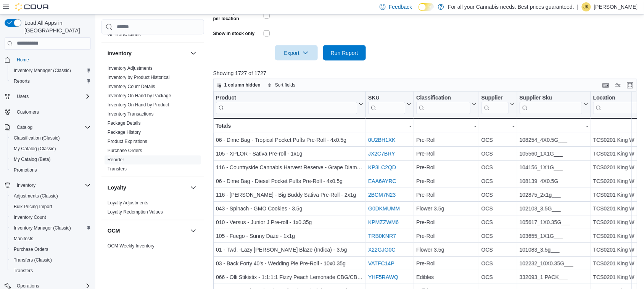 The height and width of the screenshot is (289, 644). Describe the element at coordinates (296, 53) in the screenshot. I see `button: Export` at that location.